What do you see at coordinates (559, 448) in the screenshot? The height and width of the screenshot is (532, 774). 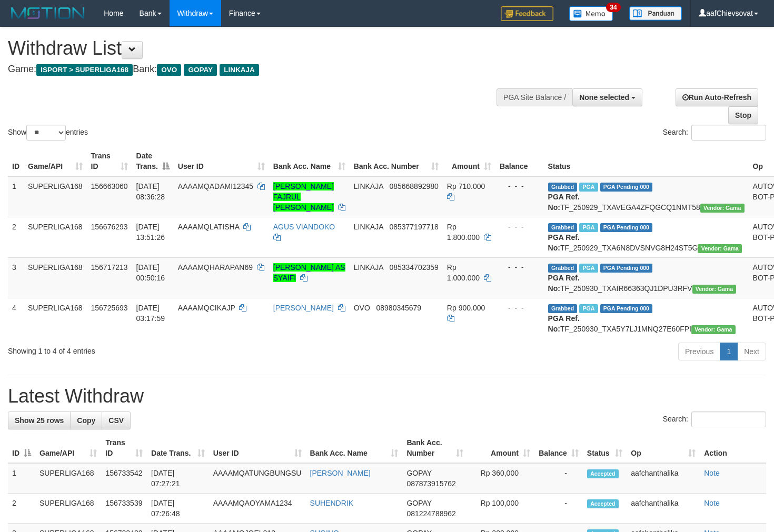 I see `th: Balance: activate to sort column ascending` at bounding box center [559, 448].